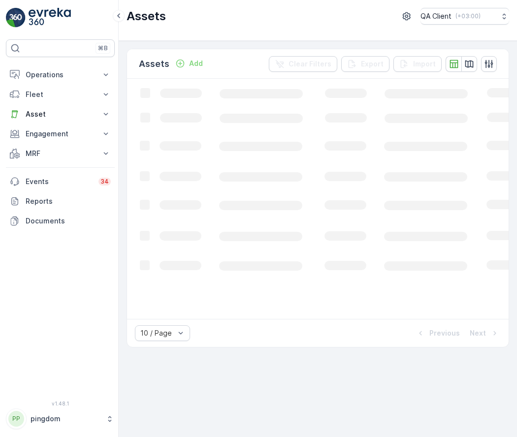 Image resolution: width=517 pixels, height=437 pixels. Describe the element at coordinates (60, 419) in the screenshot. I see `button: PPpingdom` at that location.